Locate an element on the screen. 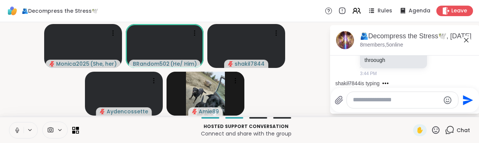  p: Hosted support conversation is located at coordinates (246, 126).